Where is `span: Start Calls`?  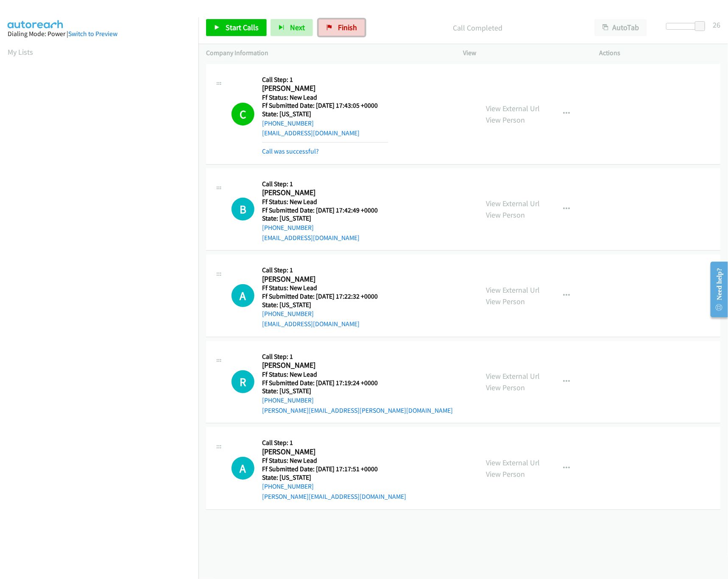 span: Start Calls is located at coordinates (242, 27).